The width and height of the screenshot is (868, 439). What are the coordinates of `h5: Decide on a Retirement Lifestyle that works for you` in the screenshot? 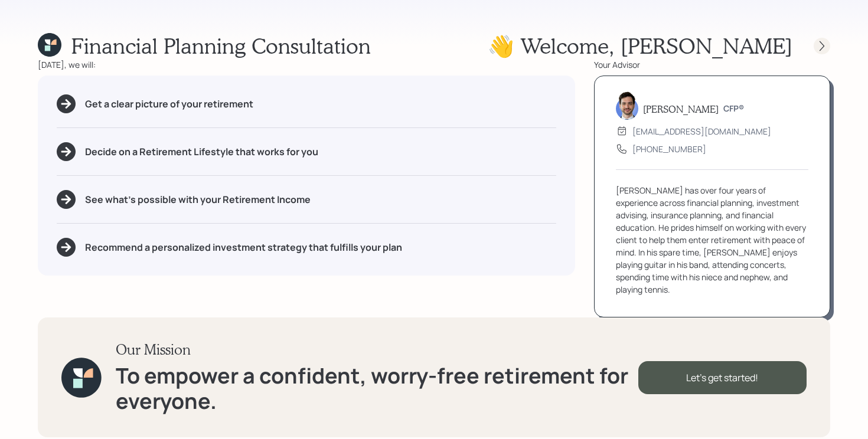 It's located at (201, 151).